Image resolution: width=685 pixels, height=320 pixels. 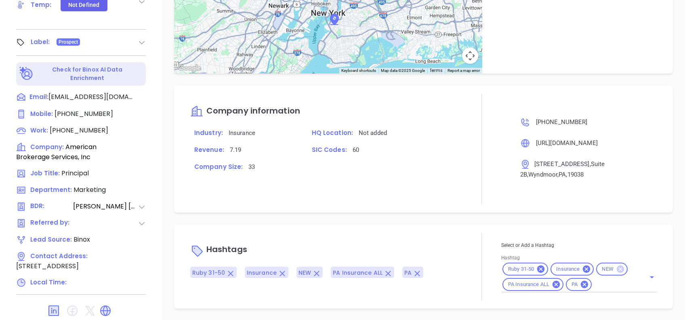 I want to click on span: SIC Codes:, so click(x=329, y=150).